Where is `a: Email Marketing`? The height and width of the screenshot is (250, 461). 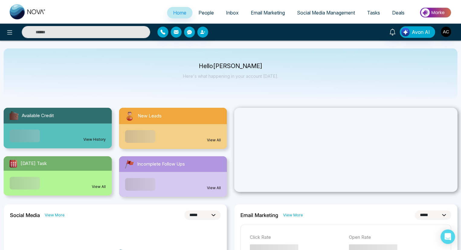 a: Email Marketing is located at coordinates (268, 13).